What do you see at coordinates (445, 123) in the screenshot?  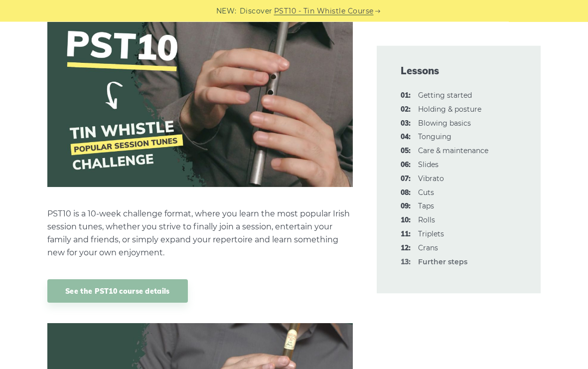 I see `a: 03:Blowing basics` at bounding box center [445, 123].